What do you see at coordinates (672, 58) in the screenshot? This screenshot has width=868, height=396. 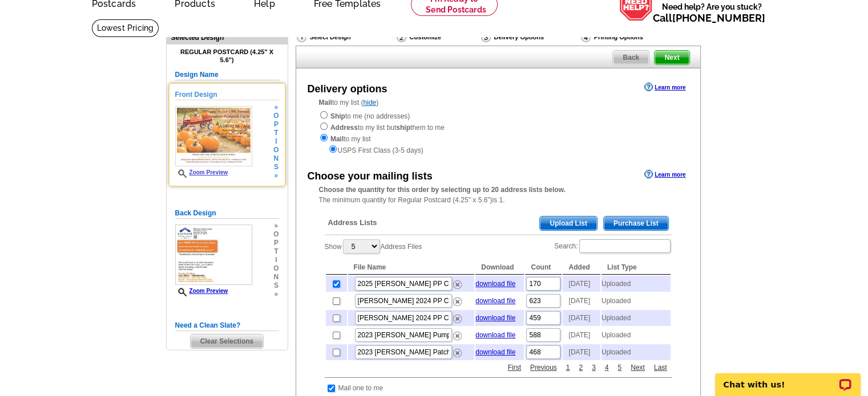 I see `span: Next` at bounding box center [672, 58].